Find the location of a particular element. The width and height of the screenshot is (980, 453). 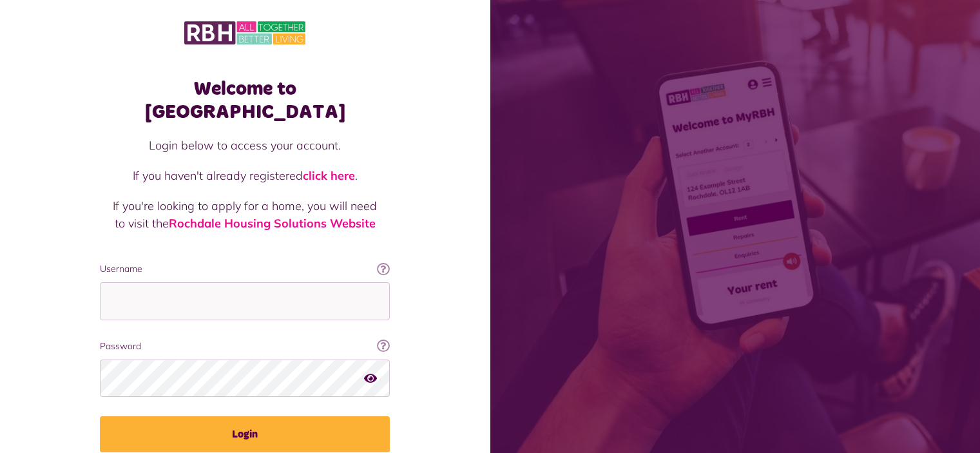

p: If you're looking to apply for a home, you will need to visit the is located at coordinates (244, 214).